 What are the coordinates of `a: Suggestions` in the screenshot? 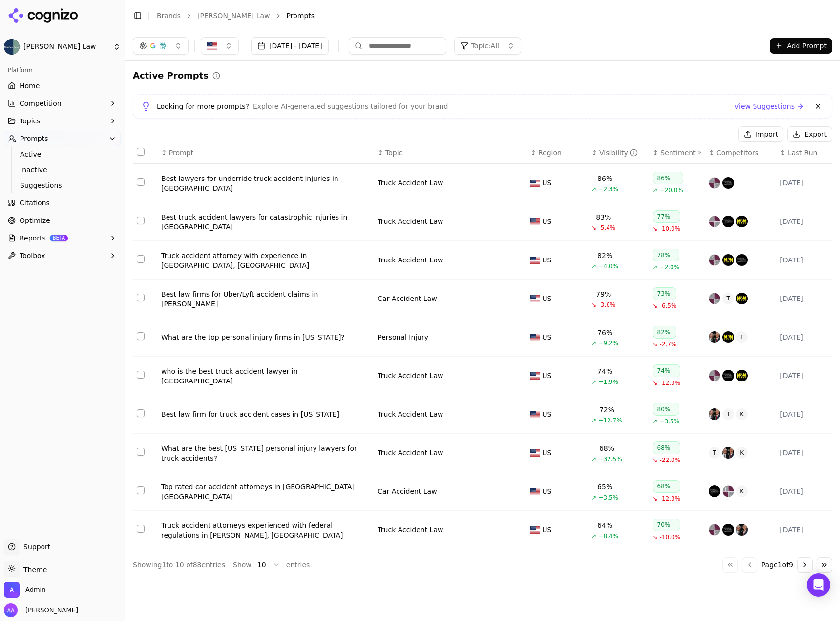 It's located at (62, 186).